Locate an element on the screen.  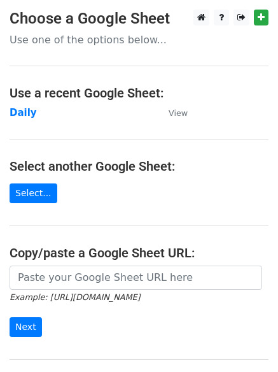
h4: Use a recent Google Sheet: is located at coordinates (139, 93).